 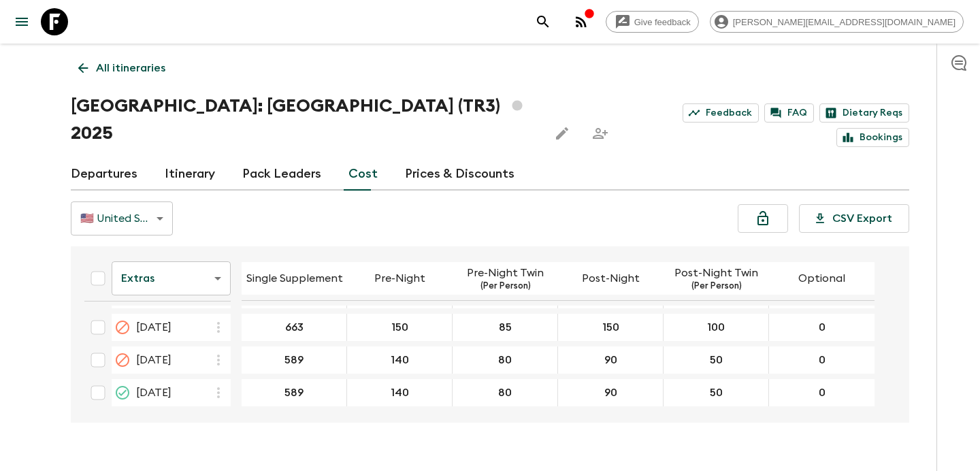 I want to click on div: 05 Oct 2025; Optional, so click(x=822, y=360).